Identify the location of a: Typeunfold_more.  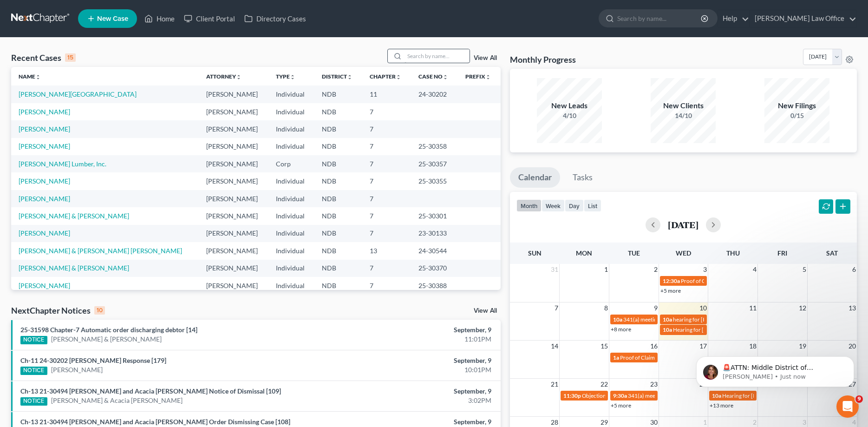
(286, 76).